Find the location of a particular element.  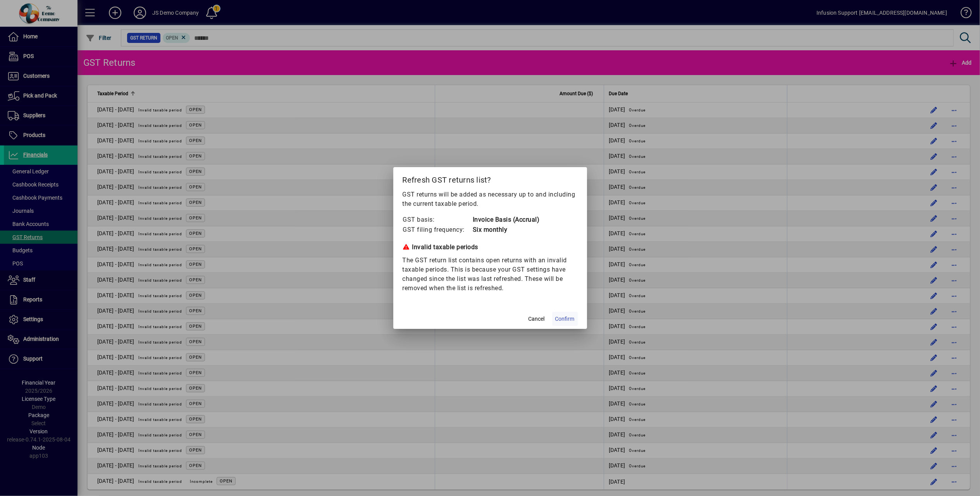

span: Confirm is located at coordinates (565, 319).